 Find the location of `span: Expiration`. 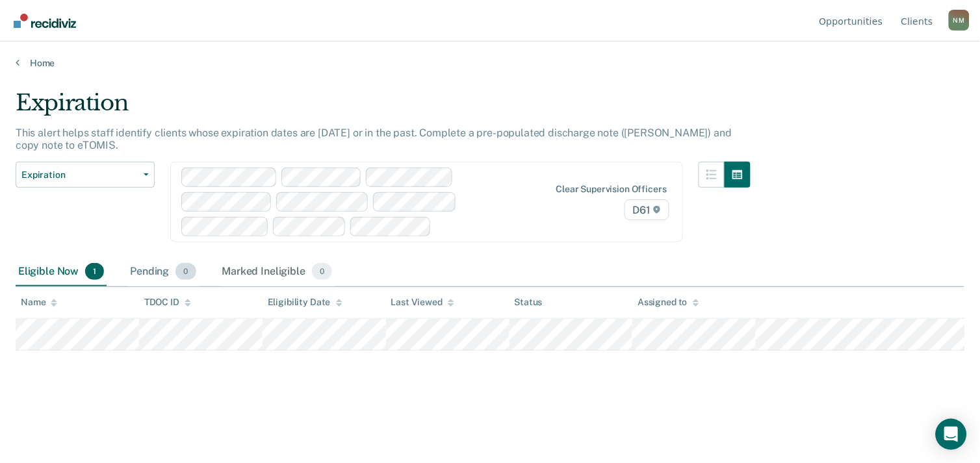

span: Expiration is located at coordinates (80, 175).